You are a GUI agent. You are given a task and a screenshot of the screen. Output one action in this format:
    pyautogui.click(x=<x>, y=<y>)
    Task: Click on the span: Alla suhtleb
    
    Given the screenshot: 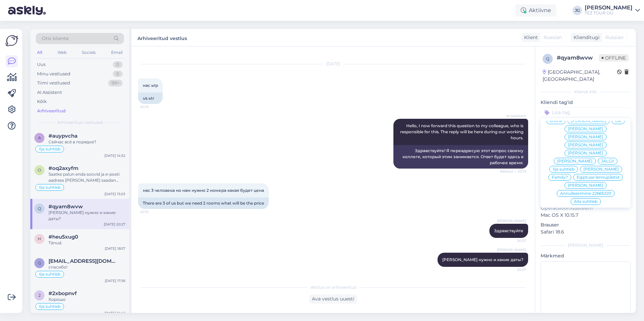 What is the action you would take?
    pyautogui.click(x=586, y=202)
    